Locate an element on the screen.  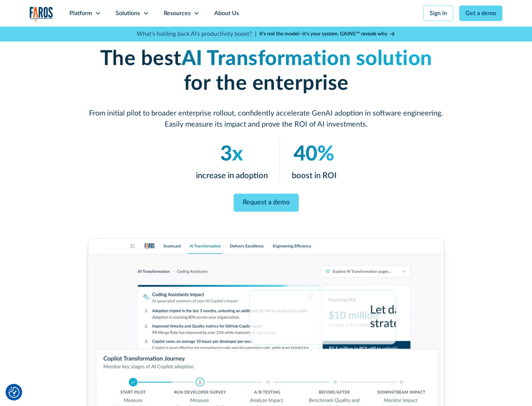
button: Cookie Settings is located at coordinates (14, 392).